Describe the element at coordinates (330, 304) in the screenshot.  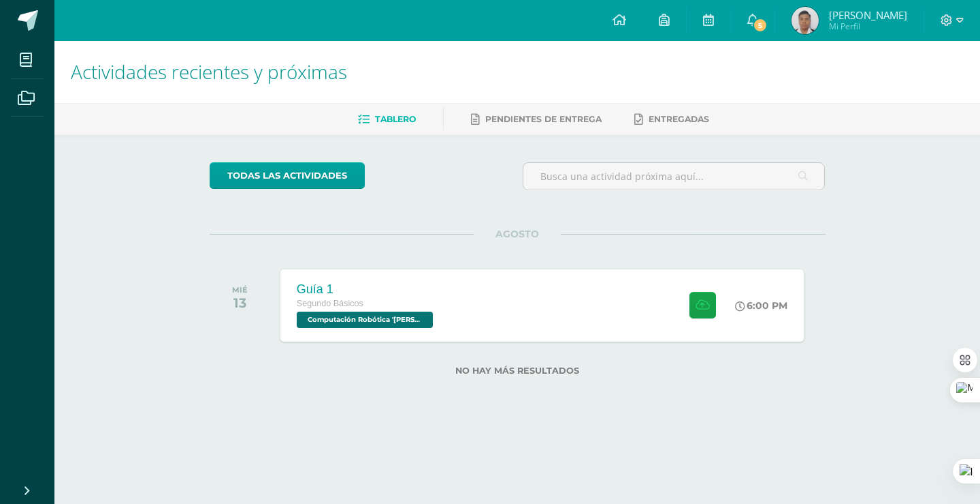
I see `span: Segundo Básicos` at that location.